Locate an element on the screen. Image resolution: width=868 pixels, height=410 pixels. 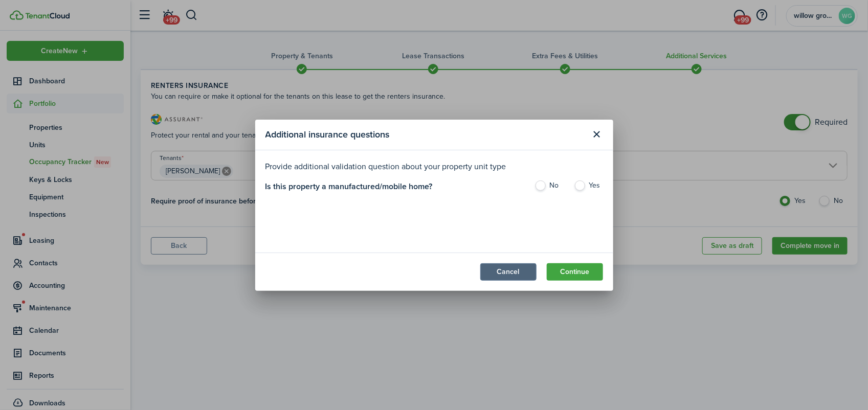
modal-title: Additional insurance questions is located at coordinates (426, 135).